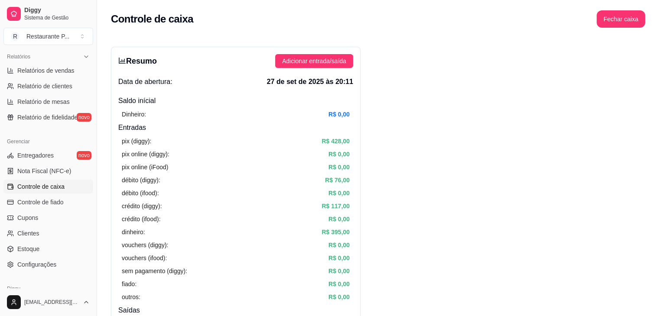 Image resolution: width=659 pixels, height=316 pixels. What do you see at coordinates (41, 187) in the screenshot?
I see `span: Controle de caixa` at bounding box center [41, 187].